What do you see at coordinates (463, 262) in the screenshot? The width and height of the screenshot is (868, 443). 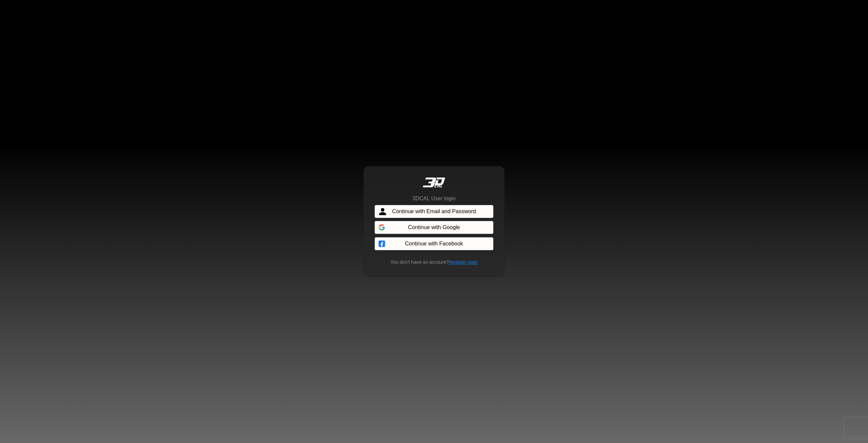 I see `a: Register now!` at bounding box center [463, 262].